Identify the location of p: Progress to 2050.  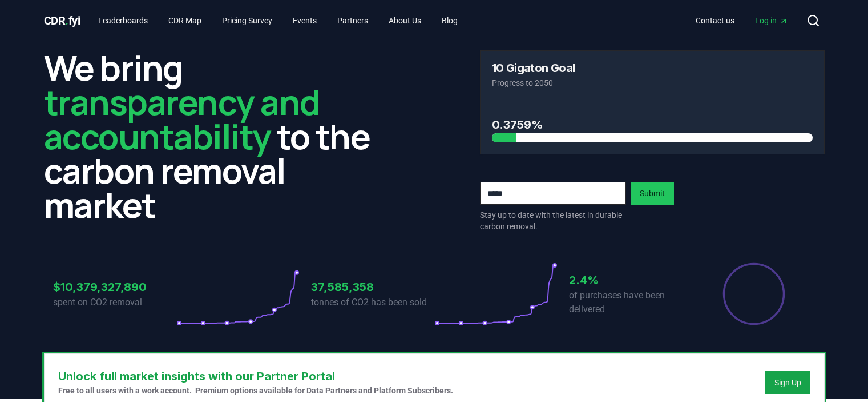
(652, 83).